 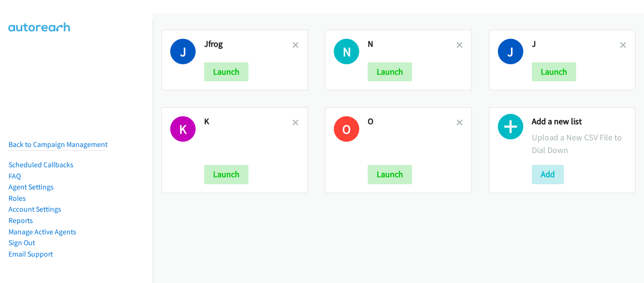 I want to click on a: Agent Settings, so click(x=31, y=186).